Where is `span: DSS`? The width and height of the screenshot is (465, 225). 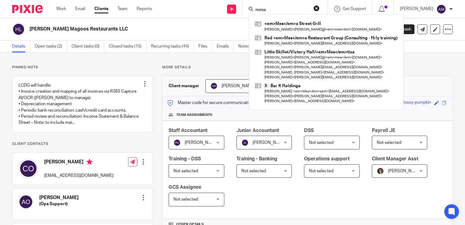 span: DSS is located at coordinates (309, 130).